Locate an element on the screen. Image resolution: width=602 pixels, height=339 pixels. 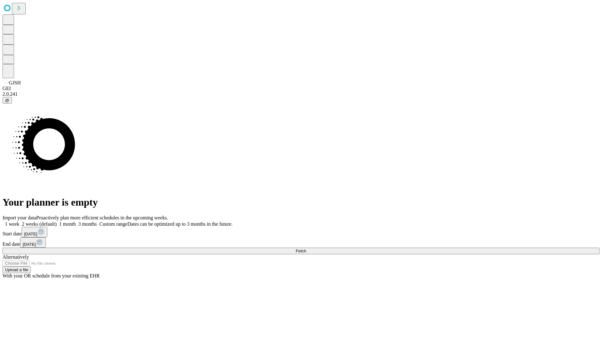
span: 2 weeks (default) is located at coordinates (39, 224).